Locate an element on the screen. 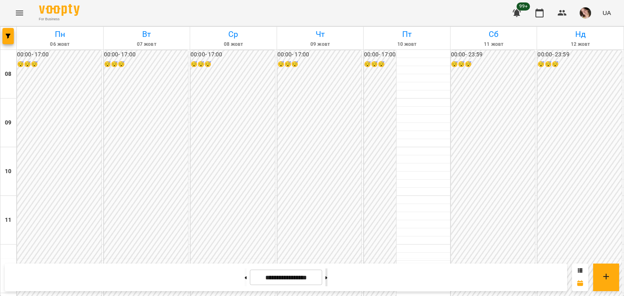 Image resolution: width=624 pixels, height=296 pixels. h6: 11 жовт is located at coordinates (493, 44).